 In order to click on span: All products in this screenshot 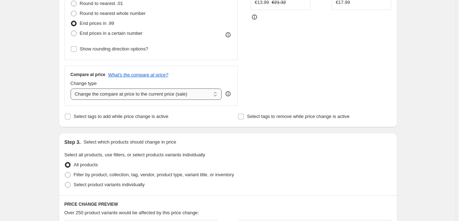, I will do `click(86, 165)`.